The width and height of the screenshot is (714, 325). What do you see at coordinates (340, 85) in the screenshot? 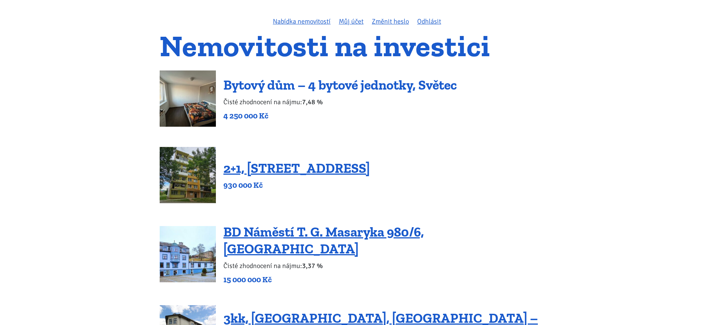
I see `a: Bytový dům – 4 bytové jednotky, Světec` at bounding box center [340, 85].